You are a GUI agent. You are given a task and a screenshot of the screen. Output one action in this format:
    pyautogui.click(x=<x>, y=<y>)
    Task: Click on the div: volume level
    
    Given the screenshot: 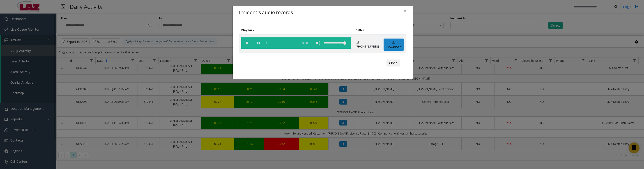 What is the action you would take?
    pyautogui.click(x=335, y=43)
    